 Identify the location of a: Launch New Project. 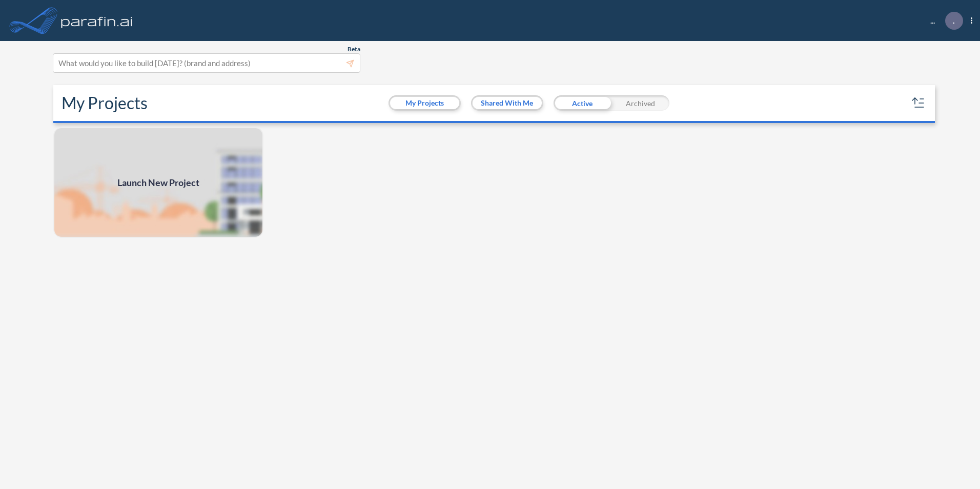
(158, 182).